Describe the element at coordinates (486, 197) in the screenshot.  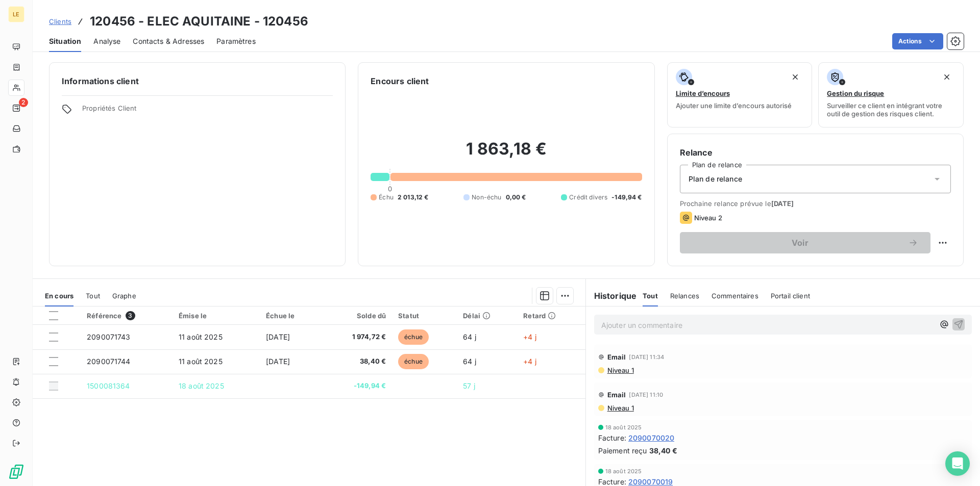
I see `span: Non-échu` at that location.